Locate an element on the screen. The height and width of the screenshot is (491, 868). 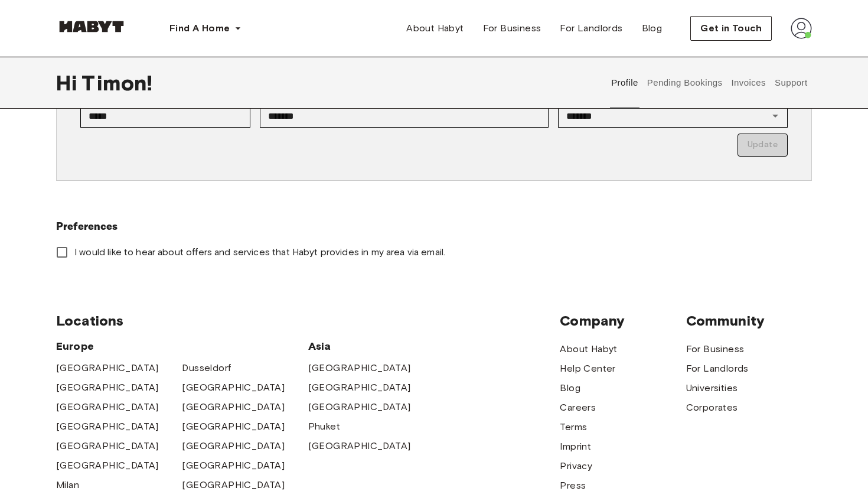
span: Get in Touch is located at coordinates (731, 29).